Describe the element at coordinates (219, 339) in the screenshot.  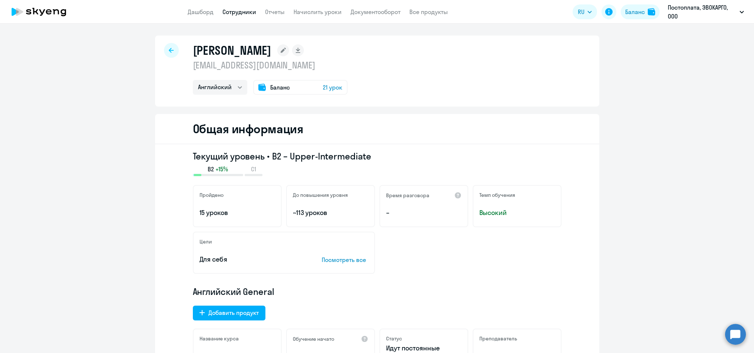
I see `h5: Название курса` at that location.